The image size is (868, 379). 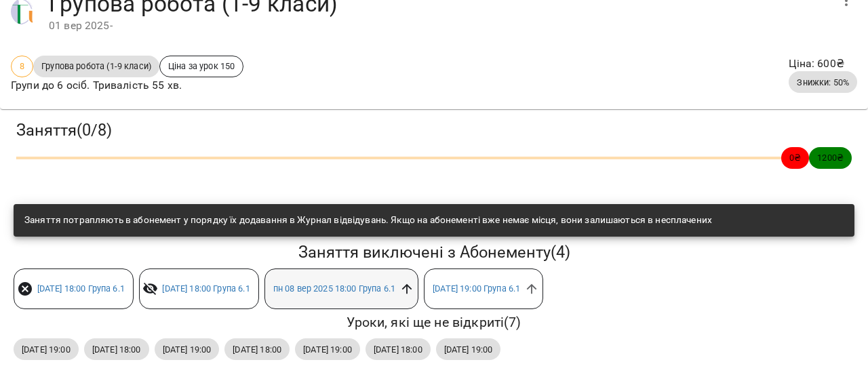 What do you see at coordinates (434, 252) in the screenshot?
I see `h5: Заняття виключені з Абонементу ( 4 )` at bounding box center [434, 252].